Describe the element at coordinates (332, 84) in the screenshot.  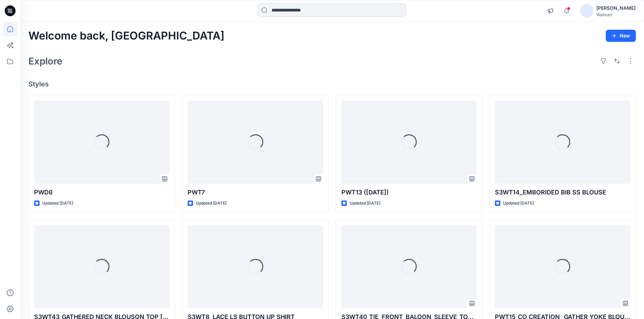
I see `h4: Styles` at that location.